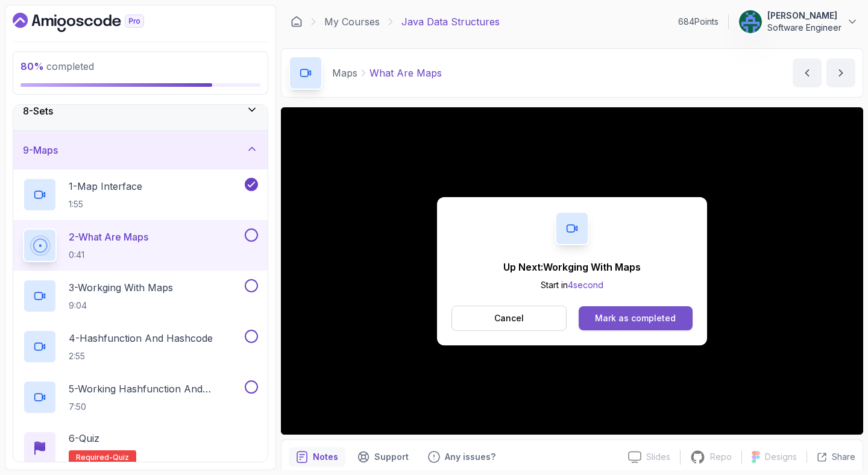  What do you see at coordinates (140, 448) in the screenshot?
I see `button: 6-QuizRequired-quiz` at bounding box center [140, 448].